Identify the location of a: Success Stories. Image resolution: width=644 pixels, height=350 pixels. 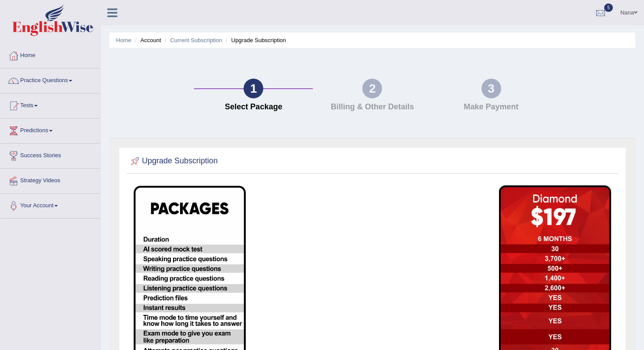
(50, 155).